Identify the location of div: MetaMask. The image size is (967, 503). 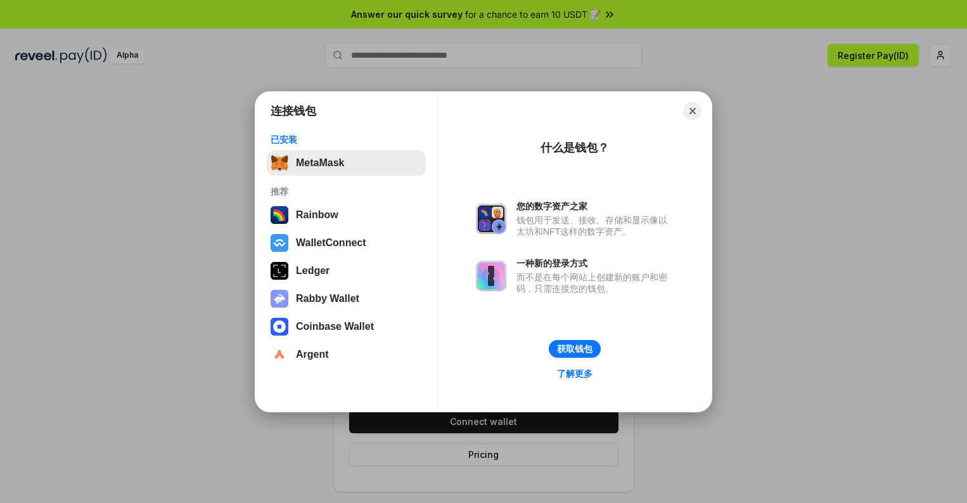
(320, 163).